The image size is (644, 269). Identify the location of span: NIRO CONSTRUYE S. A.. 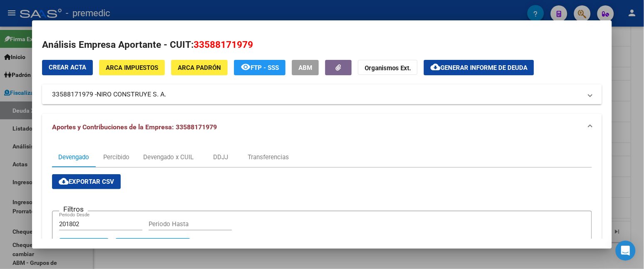
(131, 94).